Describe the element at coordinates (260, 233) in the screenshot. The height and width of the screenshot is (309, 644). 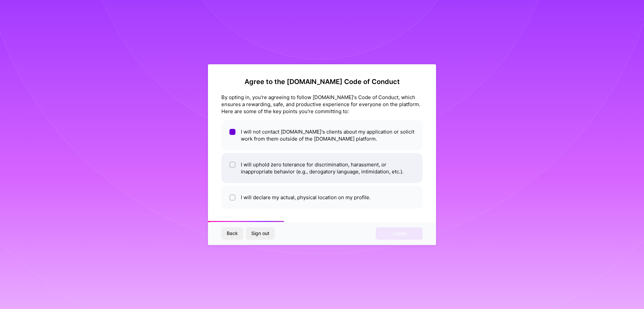
I see `button: Sign out` at that location.